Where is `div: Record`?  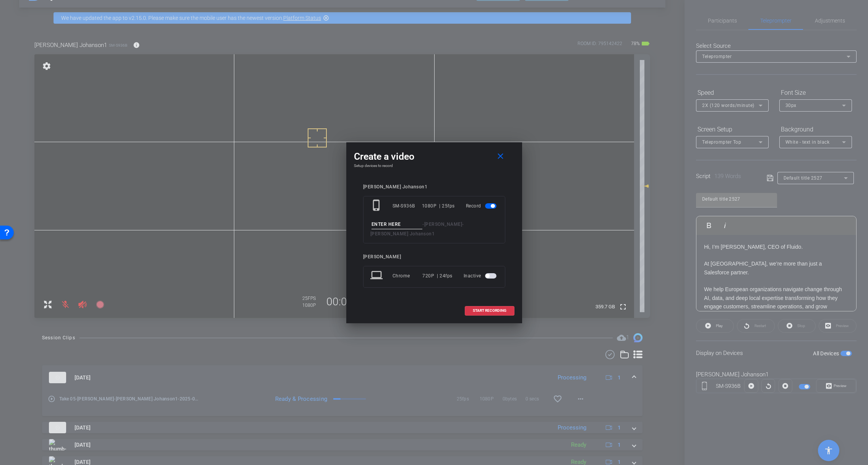 div: Record is located at coordinates (482, 206).